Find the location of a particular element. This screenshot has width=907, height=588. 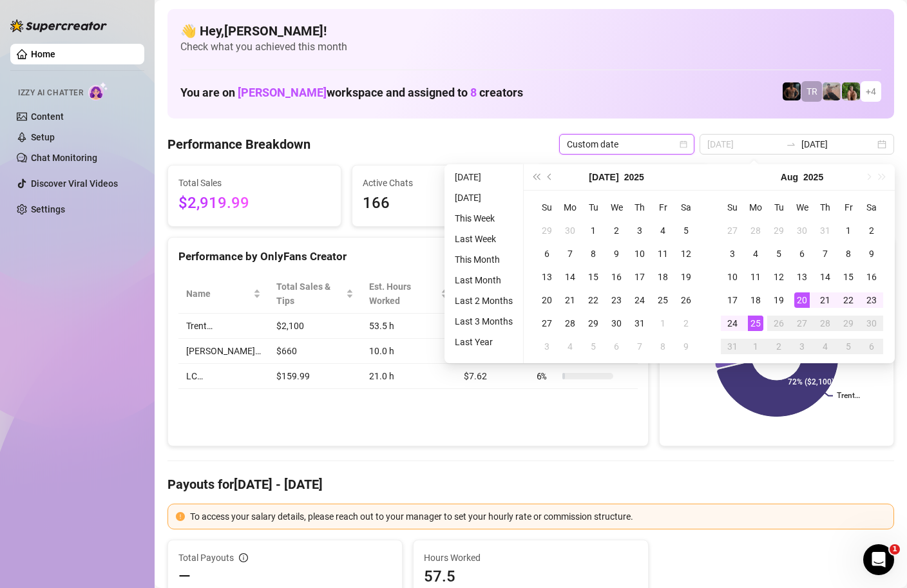

td: 2025-08-16 is located at coordinates (871, 277).